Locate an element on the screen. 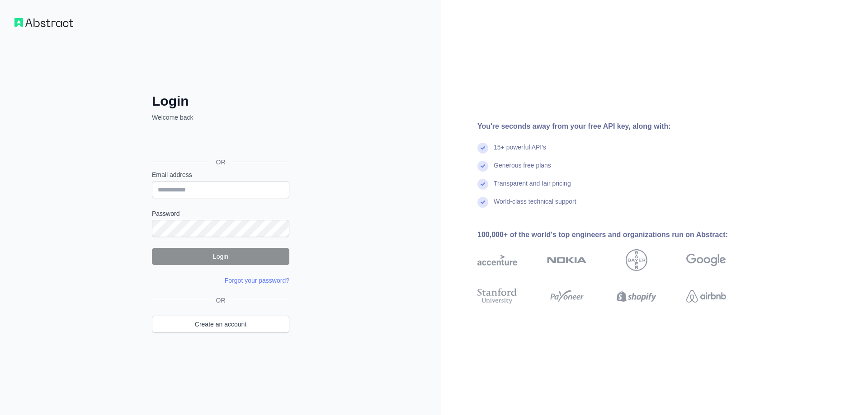  div: Generous free plans is located at coordinates (522, 170).